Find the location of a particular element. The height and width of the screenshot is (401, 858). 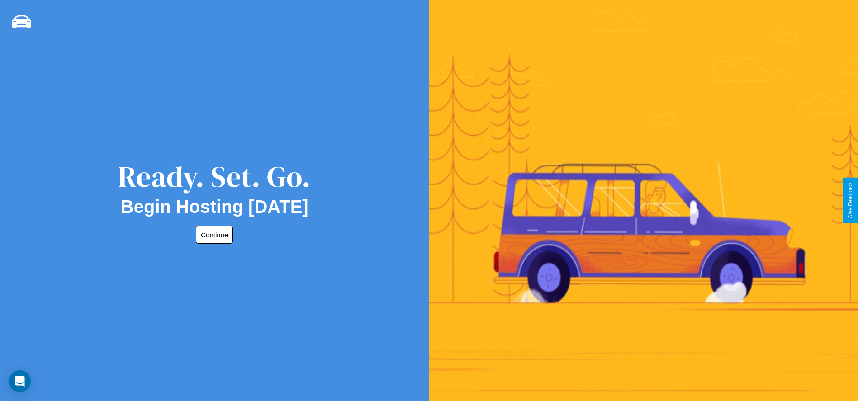

div: Ready. Set. Go. is located at coordinates (215, 176).